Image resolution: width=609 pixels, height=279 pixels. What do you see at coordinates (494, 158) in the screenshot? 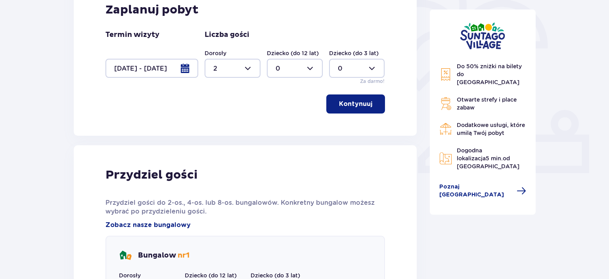
I see `span: 5 min.` at bounding box center [494, 158].